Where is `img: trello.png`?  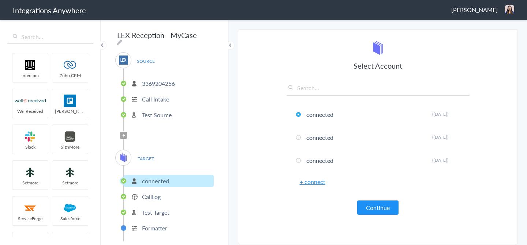
img: trello.png is located at coordinates (70, 101).